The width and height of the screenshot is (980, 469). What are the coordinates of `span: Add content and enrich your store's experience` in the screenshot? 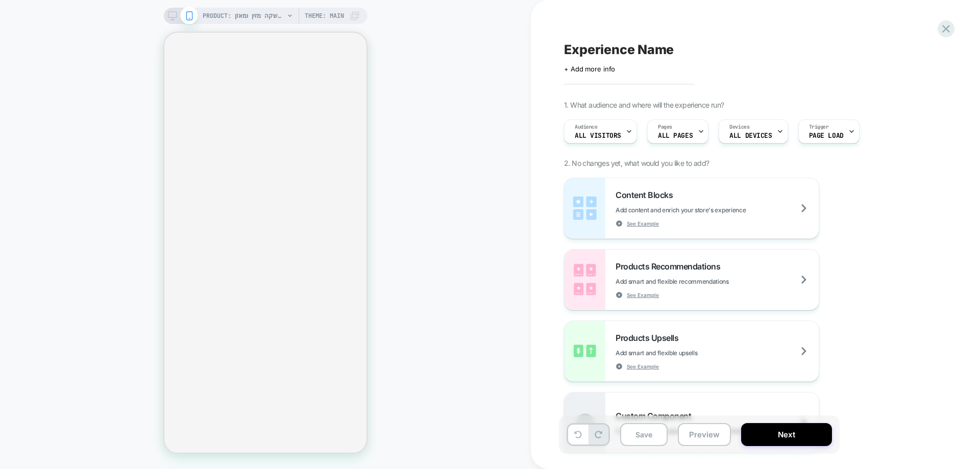 It's located at (706, 210).